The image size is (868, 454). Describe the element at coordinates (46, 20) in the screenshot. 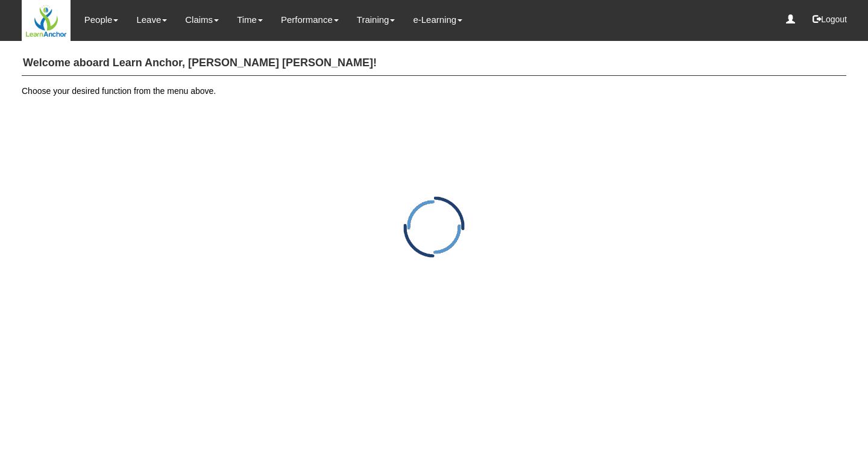

I see `img: logo.PNG` at that location.